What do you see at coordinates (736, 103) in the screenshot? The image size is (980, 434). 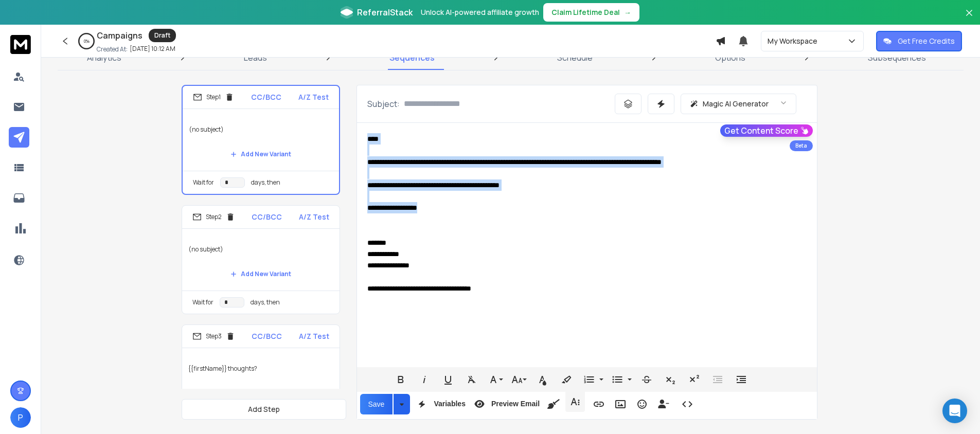 I see `p: Magic AI Generator` at bounding box center [736, 103].